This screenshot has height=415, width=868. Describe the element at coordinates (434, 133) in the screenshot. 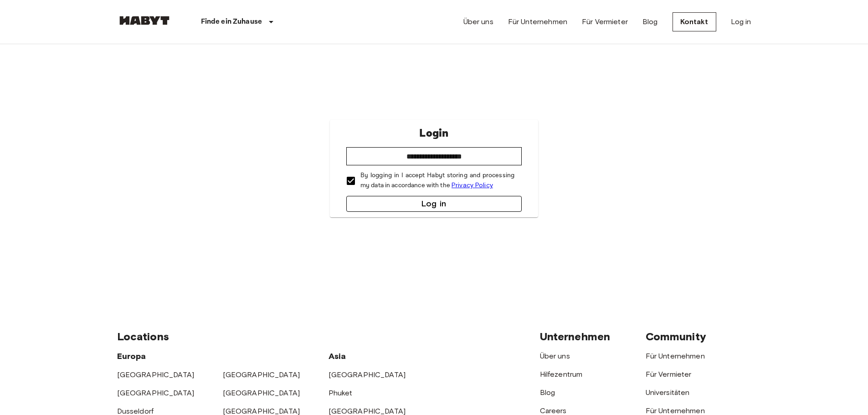

I see `p: Login` at that location.